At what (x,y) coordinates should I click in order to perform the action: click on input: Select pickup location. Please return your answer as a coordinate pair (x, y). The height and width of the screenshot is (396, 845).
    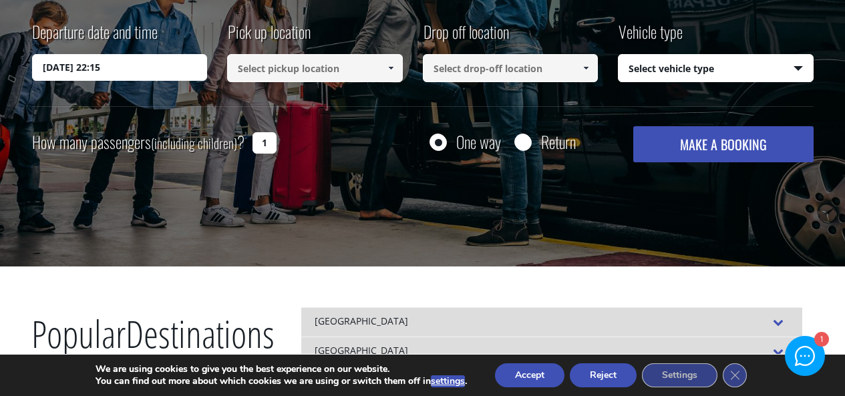
    Looking at the image, I should click on (315, 68).